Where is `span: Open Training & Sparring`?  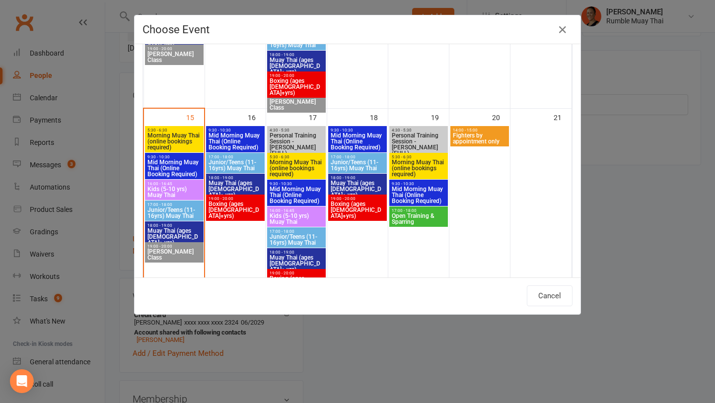 span: Open Training & Sparring is located at coordinates (419, 219).